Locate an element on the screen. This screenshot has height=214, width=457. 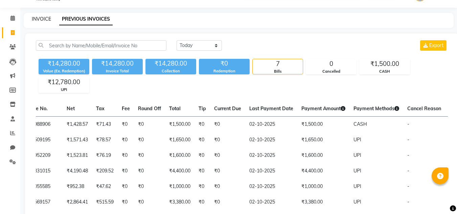
td: 8258988906 is located at coordinates (41, 124).